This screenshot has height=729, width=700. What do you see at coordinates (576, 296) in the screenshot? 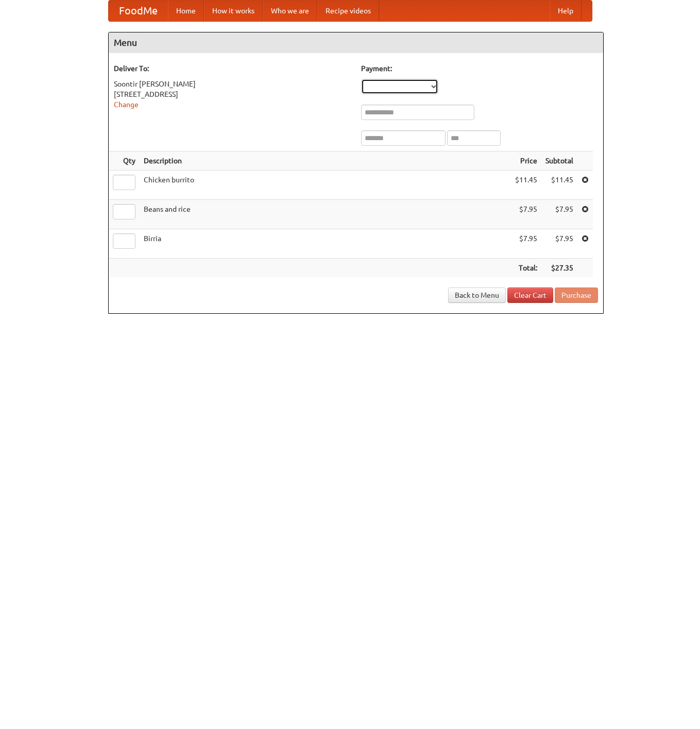
I see `button: Purchase` at bounding box center [576, 296].